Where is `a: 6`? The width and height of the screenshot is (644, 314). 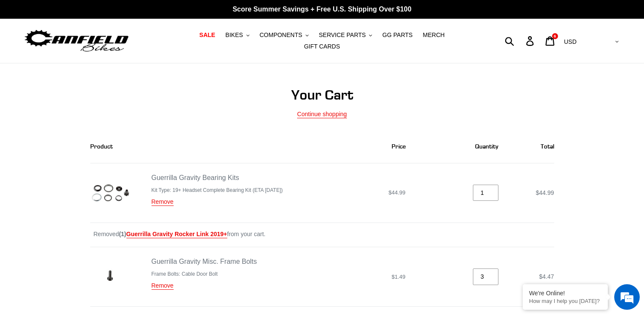
a: 6 is located at coordinates (550, 41).